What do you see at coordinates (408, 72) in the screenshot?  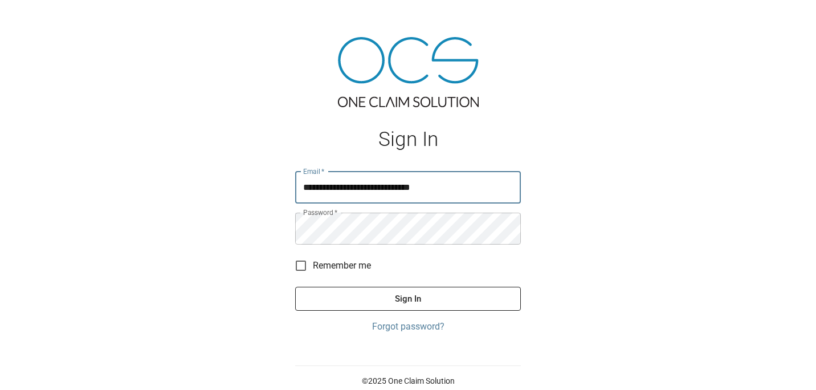 I see `img: ocs-logo-tra.png` at bounding box center [408, 72].